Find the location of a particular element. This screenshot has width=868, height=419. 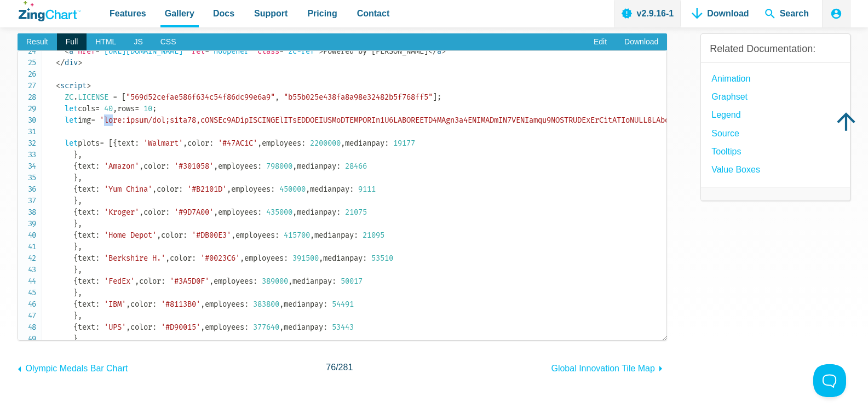

span: 21075 is located at coordinates (356, 212).